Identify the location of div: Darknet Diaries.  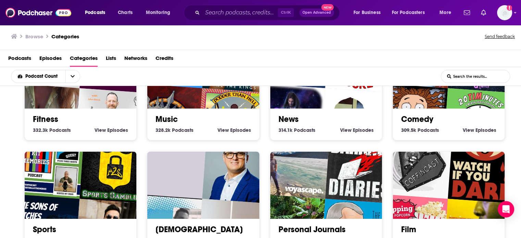
(361, 168).